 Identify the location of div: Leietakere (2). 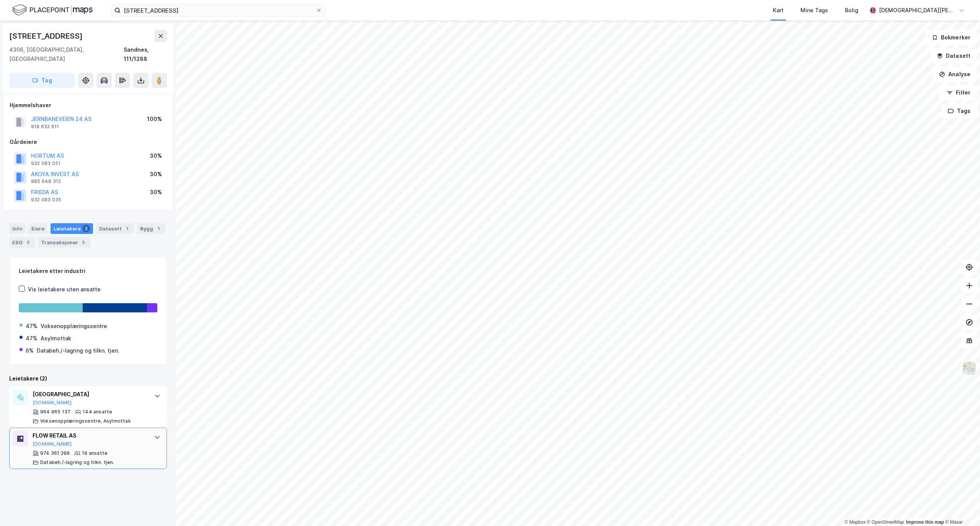
(88, 378).